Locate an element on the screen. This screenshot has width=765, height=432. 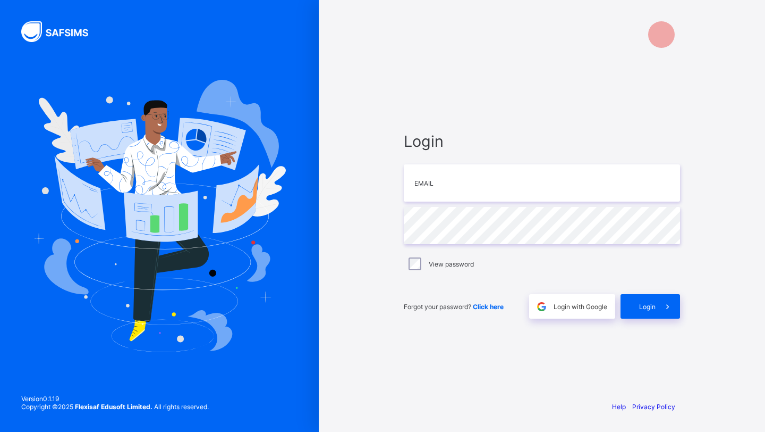
a: Help is located at coordinates (619, 406).